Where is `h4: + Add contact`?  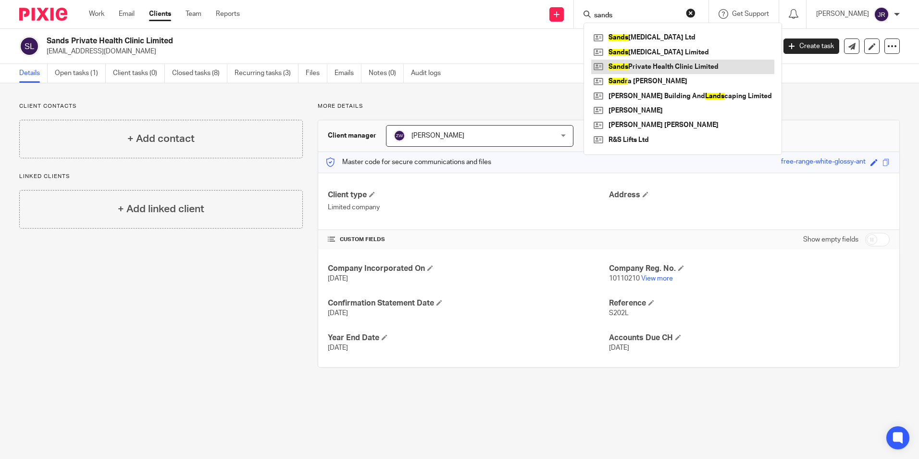 h4: + Add contact is located at coordinates (161, 138).